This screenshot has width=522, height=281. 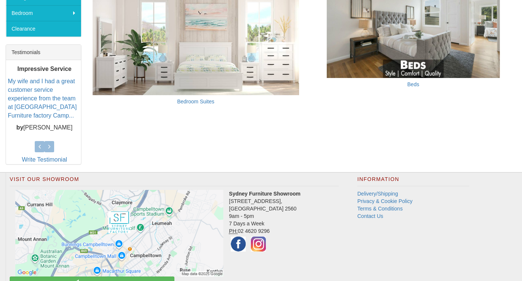 I want to click on a: Write Testimonial, so click(x=44, y=159).